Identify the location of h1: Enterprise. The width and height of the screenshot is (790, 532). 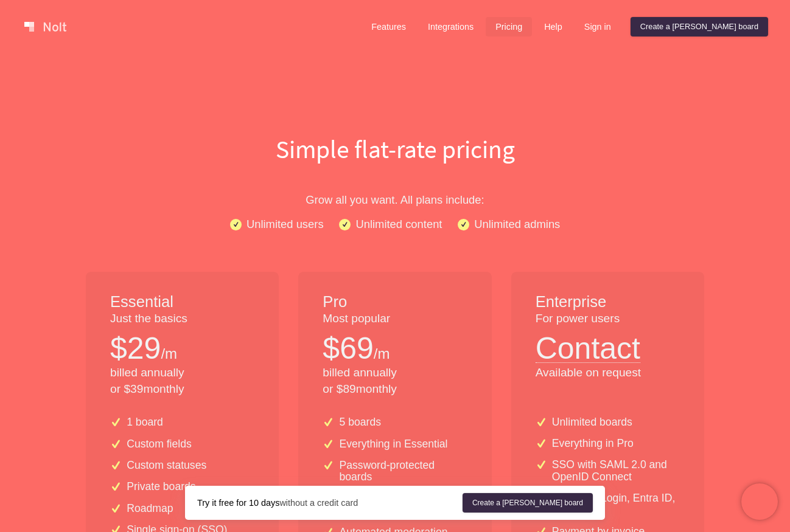
(608, 303).